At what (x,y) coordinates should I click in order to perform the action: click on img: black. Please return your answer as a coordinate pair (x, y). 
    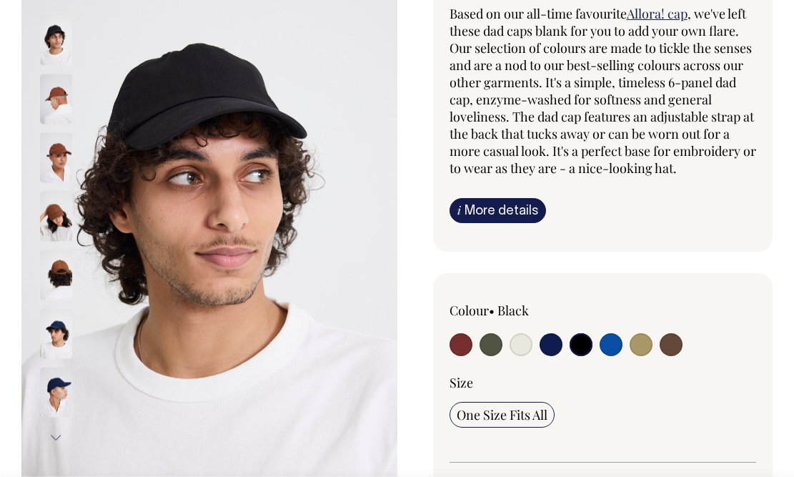
    Looking at the image, I should click on (56, 41).